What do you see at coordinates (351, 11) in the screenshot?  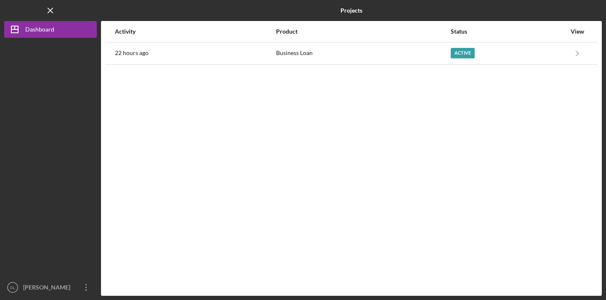 I see `b: Projects` at bounding box center [351, 11].